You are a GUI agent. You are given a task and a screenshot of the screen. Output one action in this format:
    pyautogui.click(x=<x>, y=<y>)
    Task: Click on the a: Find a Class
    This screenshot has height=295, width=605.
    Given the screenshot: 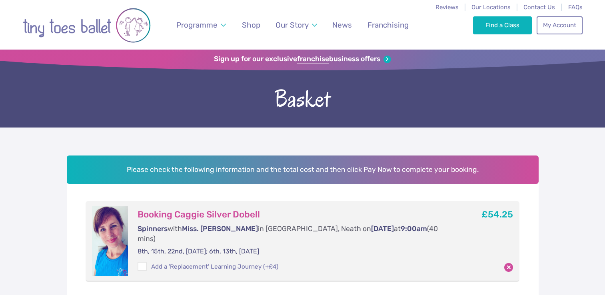 What is the action you would take?
    pyautogui.click(x=502, y=25)
    